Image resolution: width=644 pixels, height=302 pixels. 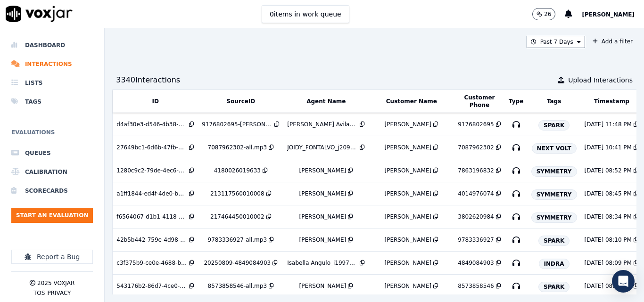 I want to click on div: Isabella Angulo_i19976_INDRA, so click(x=322, y=263).